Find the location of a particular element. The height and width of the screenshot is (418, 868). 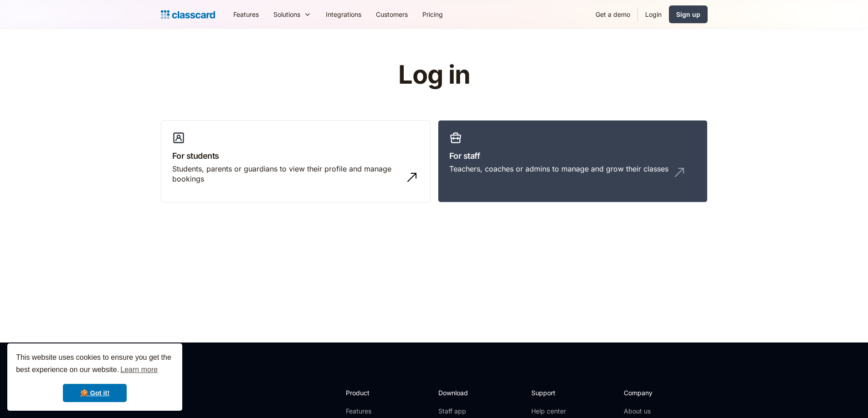

div: cookieconsent is located at coordinates (95, 377).